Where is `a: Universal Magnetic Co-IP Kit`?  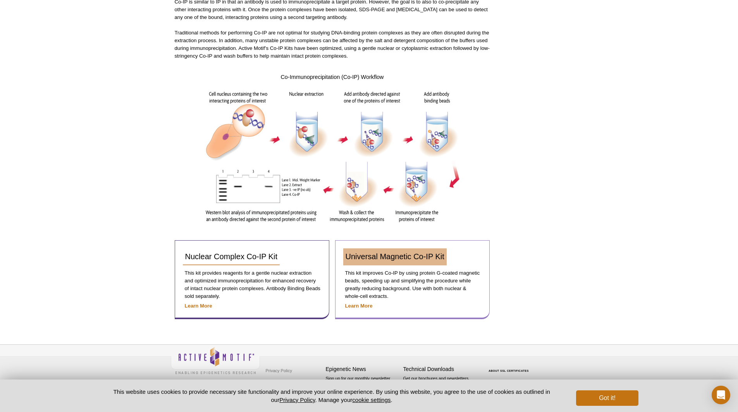
a: Universal Magnetic Co-IP Kit is located at coordinates (395, 257).